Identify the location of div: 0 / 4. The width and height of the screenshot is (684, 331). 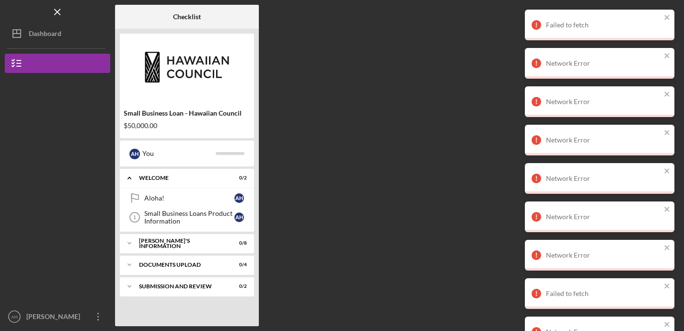
(238, 265).